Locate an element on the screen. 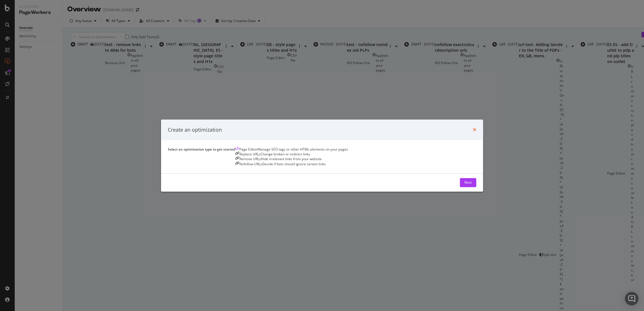 The height and width of the screenshot is (311, 644). div: Nofollow URLs is located at coordinates (251, 164).